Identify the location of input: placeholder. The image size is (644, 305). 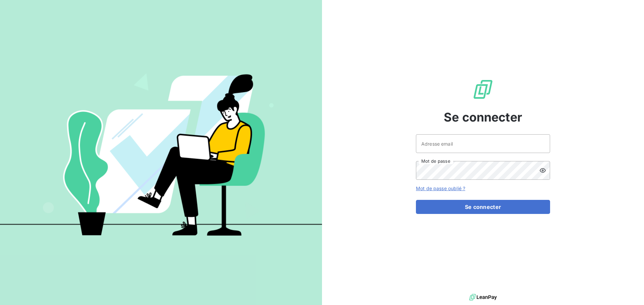
(482, 144).